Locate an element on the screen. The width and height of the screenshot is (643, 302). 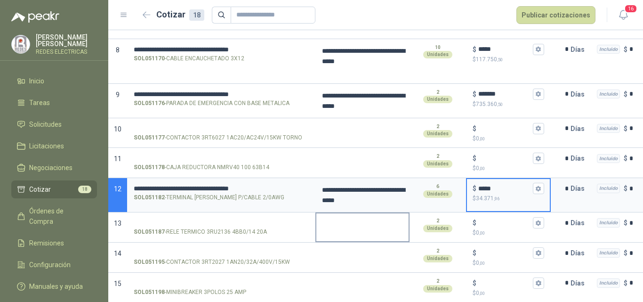
img: Logo peakr is located at coordinates (35, 17).